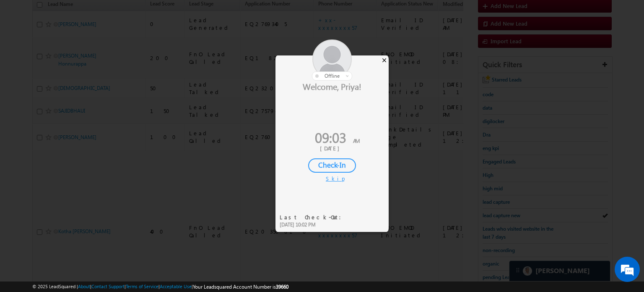 This screenshot has height=292, width=644. What do you see at coordinates (330, 137) in the screenshot?
I see `span: 09:03` at bounding box center [330, 137].